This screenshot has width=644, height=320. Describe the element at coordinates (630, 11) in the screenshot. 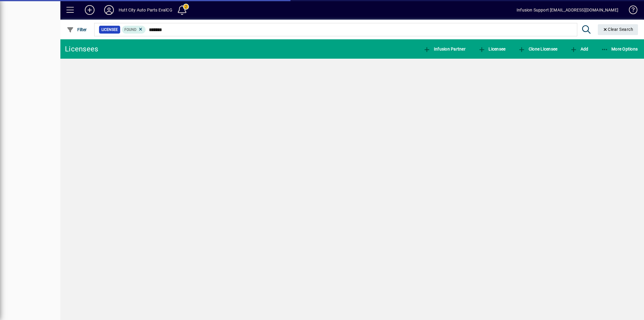

I see `a: Knowledge Base` at that location.